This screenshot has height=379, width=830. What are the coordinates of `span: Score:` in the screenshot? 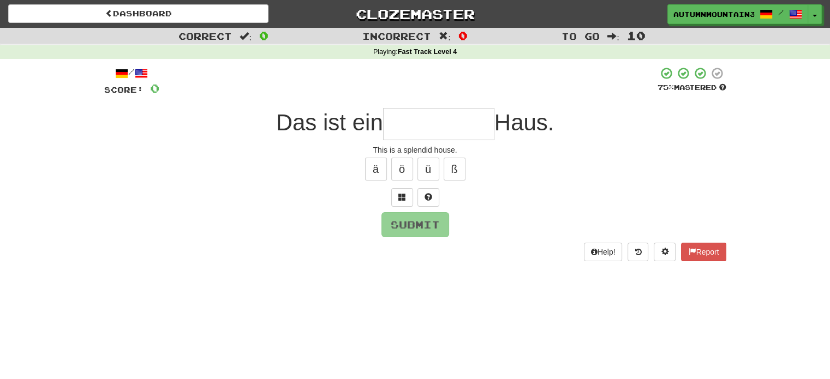 It's located at (124, 90).